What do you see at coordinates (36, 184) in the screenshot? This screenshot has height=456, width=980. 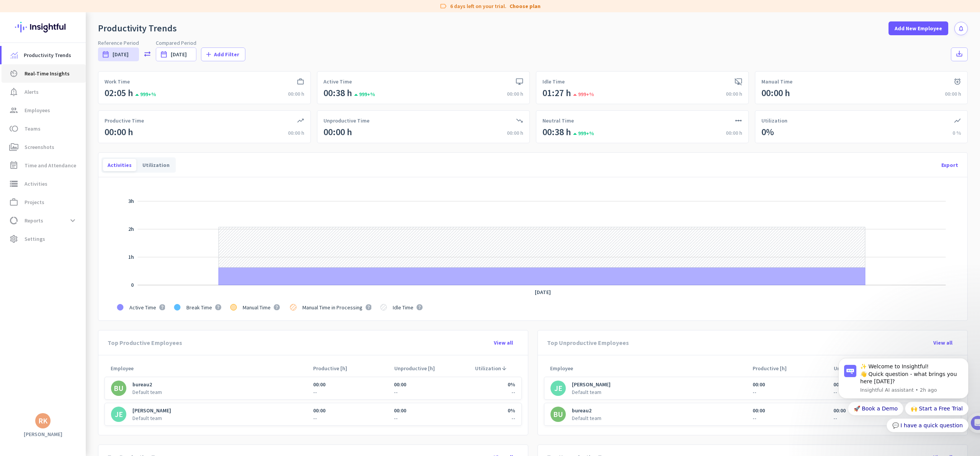 I see `span: Activities` at bounding box center [36, 184].